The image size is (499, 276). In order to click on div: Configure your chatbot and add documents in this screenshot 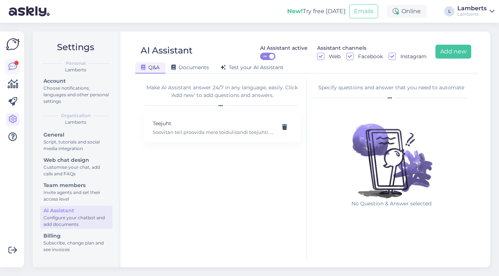, I will do `click(76, 221)`.